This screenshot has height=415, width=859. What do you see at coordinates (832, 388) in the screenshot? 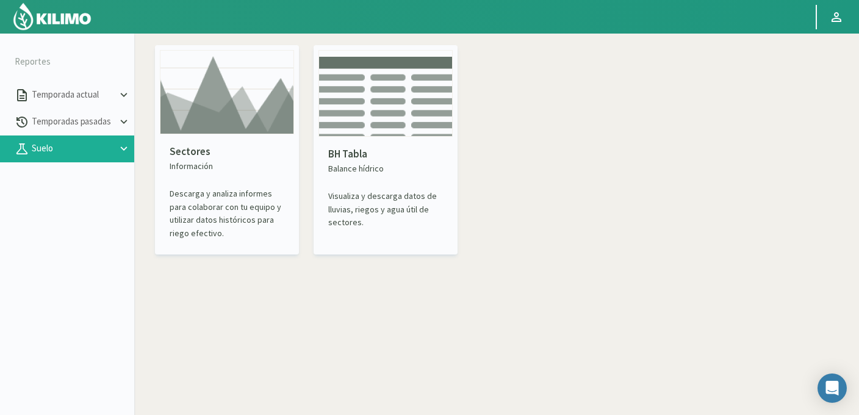
I see `div: Open Intercom Messenger` at bounding box center [832, 388].